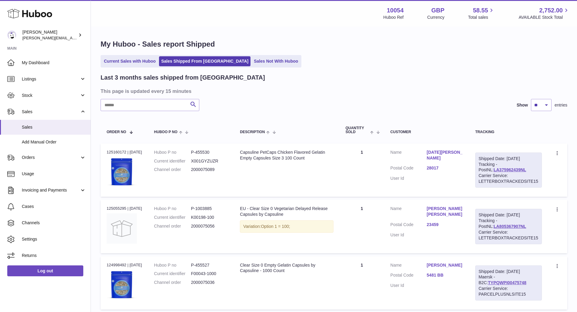 The height and width of the screenshot is (312, 577). I want to click on div: Clear Size 0 Empty Gelatin Capsules by Capsuline - 1000 Count, so click(287, 268).